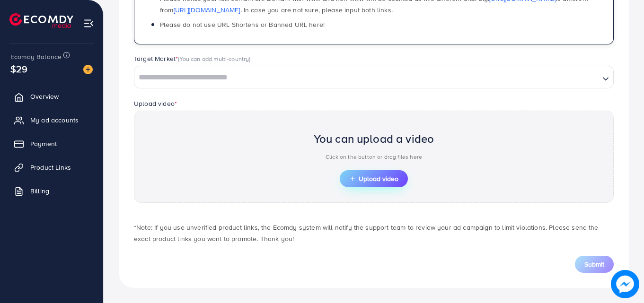  I want to click on img: menu, so click(89, 24).